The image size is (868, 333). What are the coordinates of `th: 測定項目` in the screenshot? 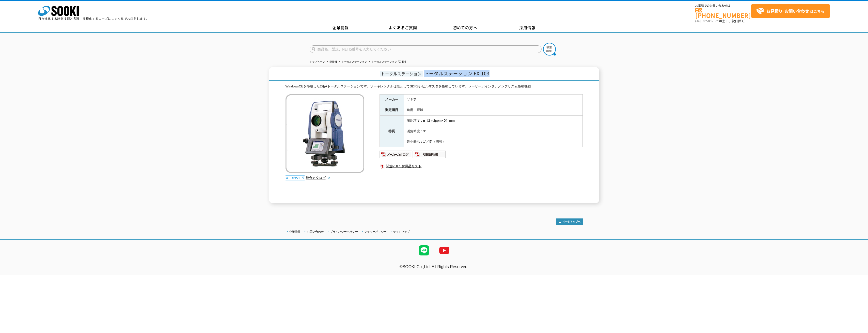 It's located at (391, 111).